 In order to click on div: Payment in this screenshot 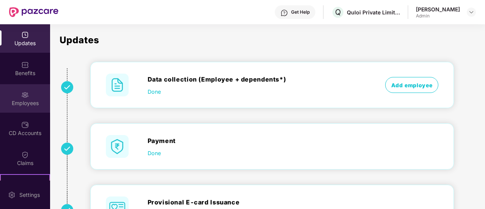, I will do `click(252, 141)`.